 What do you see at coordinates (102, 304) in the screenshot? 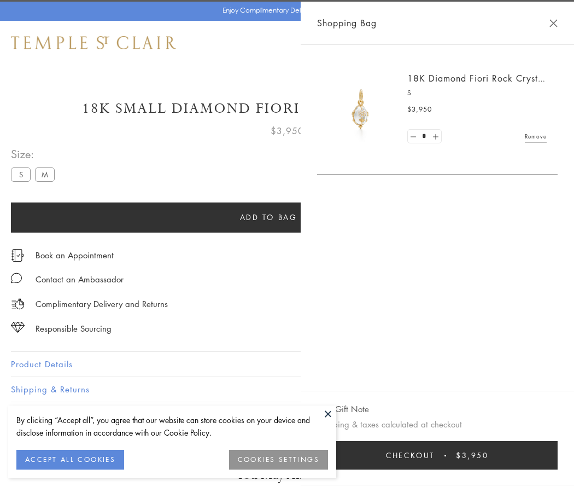
I see `p: Complimentary Delivery and Returns` at bounding box center [102, 304].